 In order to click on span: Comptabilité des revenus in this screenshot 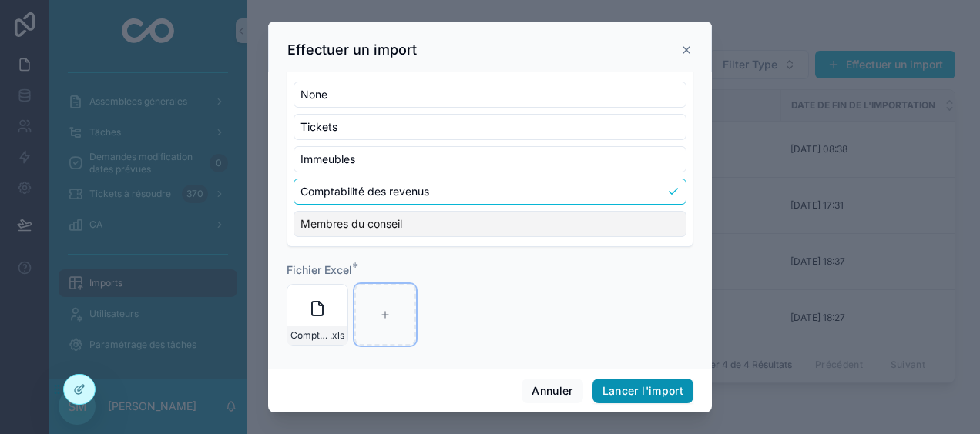, I will do `click(365, 192)`.